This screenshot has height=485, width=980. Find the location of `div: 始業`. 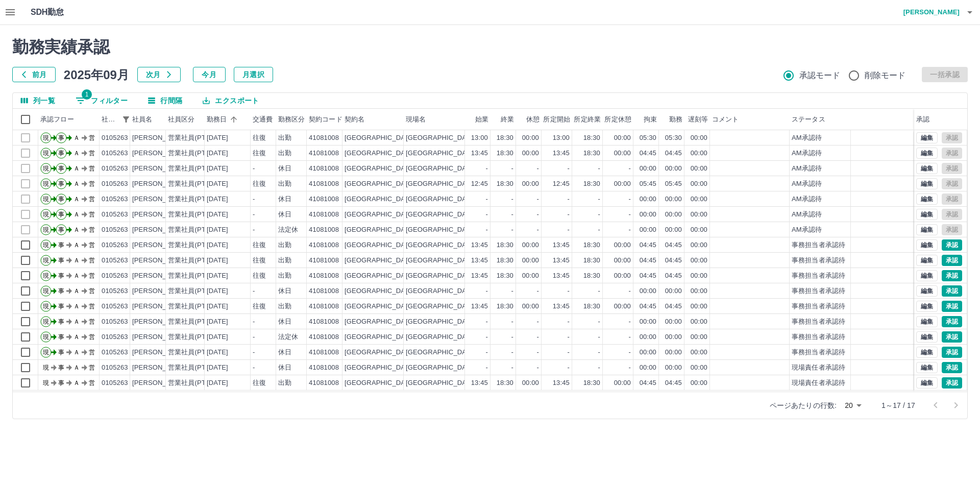

div: 始業 is located at coordinates (478, 120).